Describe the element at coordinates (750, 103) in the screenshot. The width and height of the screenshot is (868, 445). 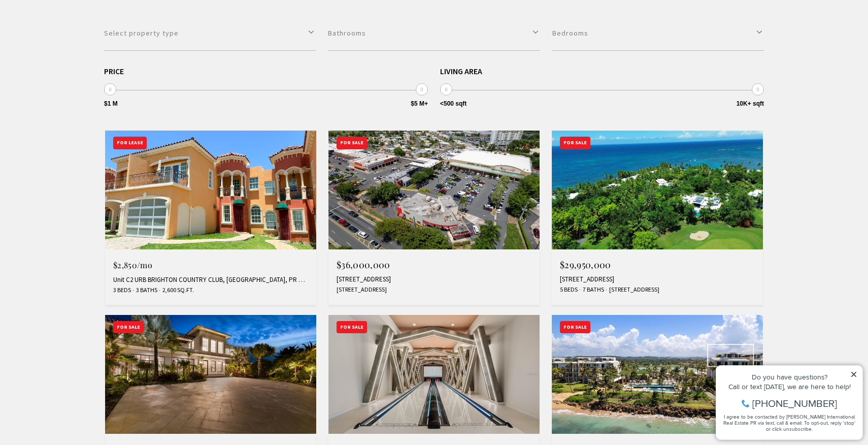
I see `span: 10K+ sqft` at that location.